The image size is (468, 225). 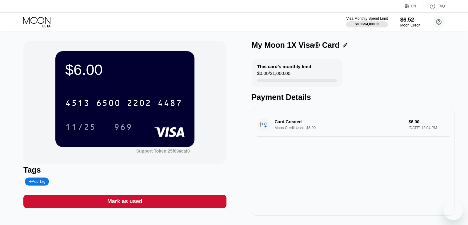 What do you see at coordinates (163, 151) in the screenshot?
I see `div: Support Token:25f69acaf0` at bounding box center [163, 151].